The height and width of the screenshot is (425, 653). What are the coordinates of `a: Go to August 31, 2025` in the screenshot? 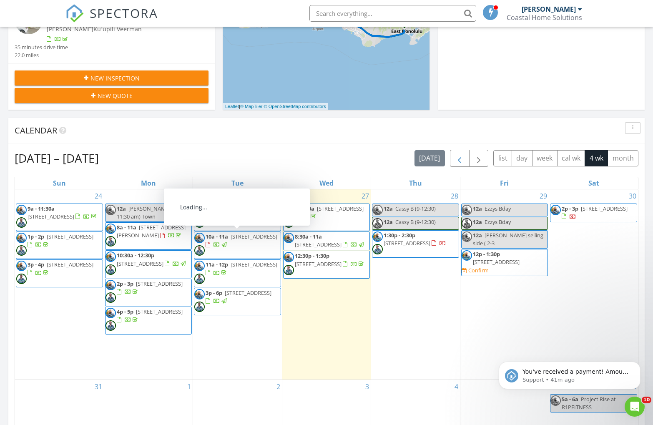 It's located at (98, 387).